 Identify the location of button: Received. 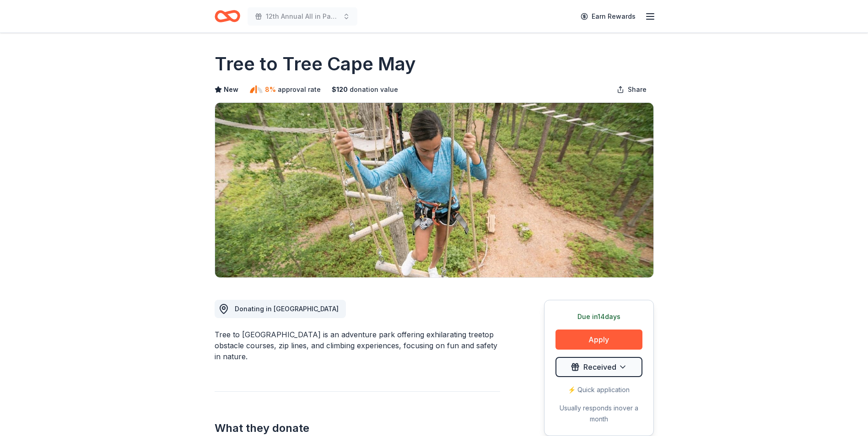
(599, 367).